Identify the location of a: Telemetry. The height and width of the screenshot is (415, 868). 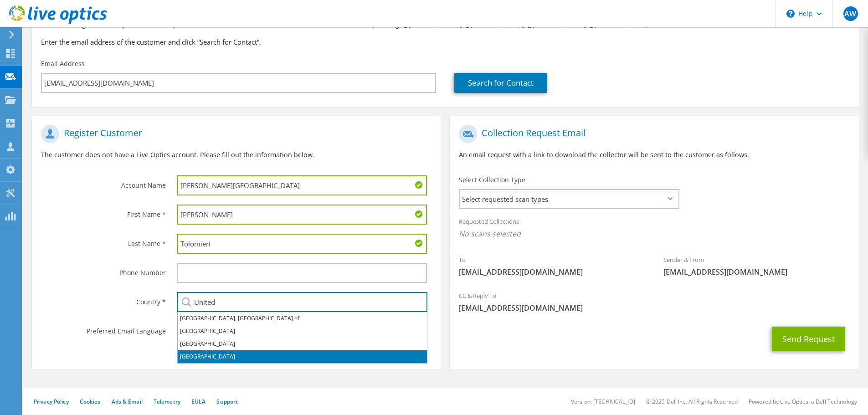
(167, 401).